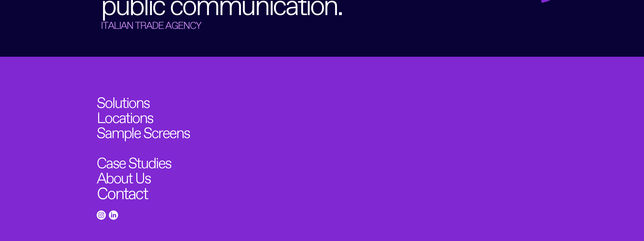 The height and width of the screenshot is (241, 644). Describe the element at coordinates (122, 191) in the screenshot. I see `a: Contact` at that location.